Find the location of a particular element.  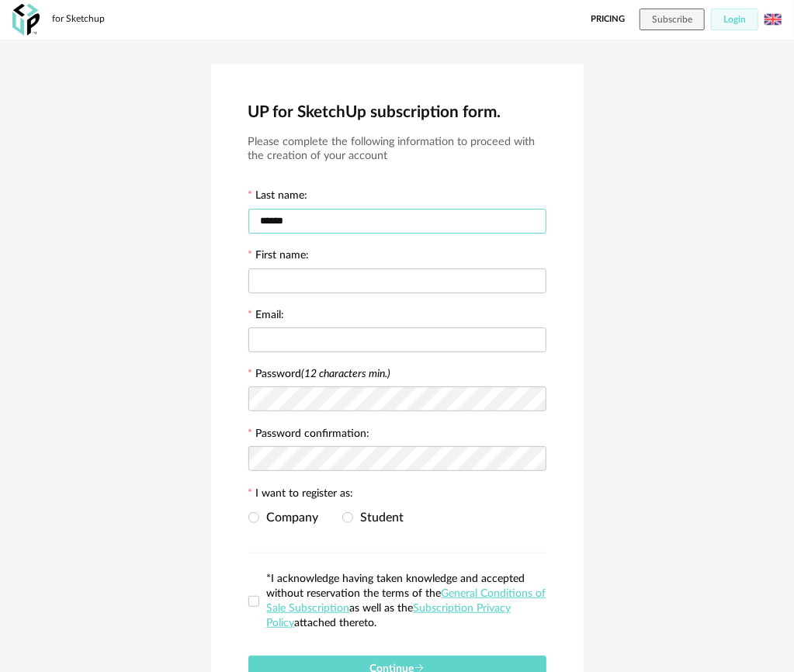

h3: Please complete the following information to proceed with the creation of your account is located at coordinates (398, 149).